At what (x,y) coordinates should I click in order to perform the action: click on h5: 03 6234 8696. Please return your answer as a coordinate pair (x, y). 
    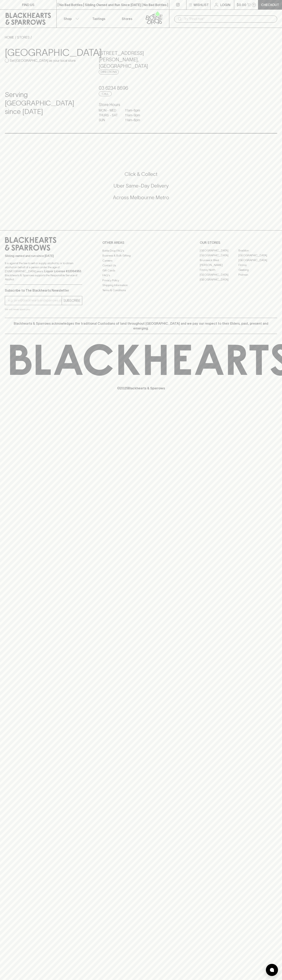
    Looking at the image, I should click on (141, 88).